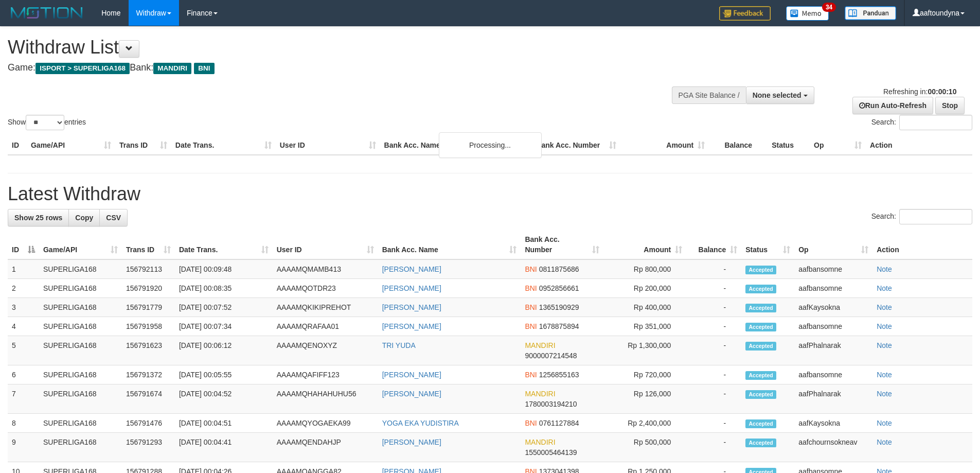 This screenshot has width=980, height=473. Describe the element at coordinates (834, 448) in the screenshot. I see `td: aafchournsokneav` at that location.